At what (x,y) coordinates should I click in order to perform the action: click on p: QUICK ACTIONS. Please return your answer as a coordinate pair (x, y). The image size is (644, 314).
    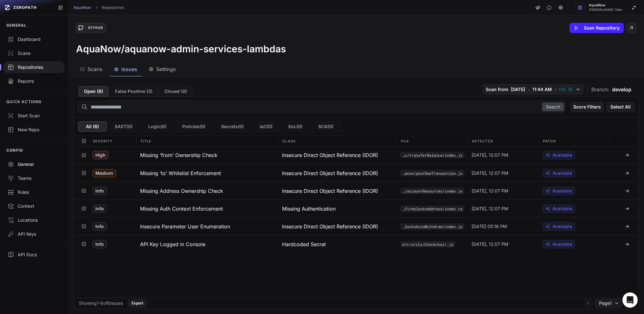
    Looking at the image, I should click on (24, 102).